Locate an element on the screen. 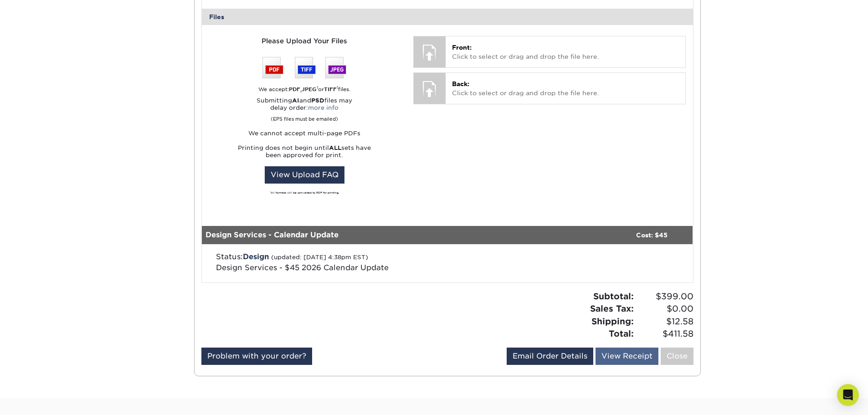  span: $399.00 is located at coordinates (665, 297).